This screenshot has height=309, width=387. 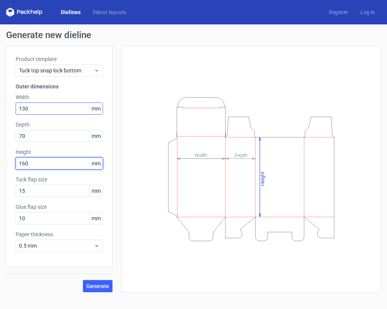 What do you see at coordinates (98, 286) in the screenshot?
I see `span: Generate` at bounding box center [98, 286].